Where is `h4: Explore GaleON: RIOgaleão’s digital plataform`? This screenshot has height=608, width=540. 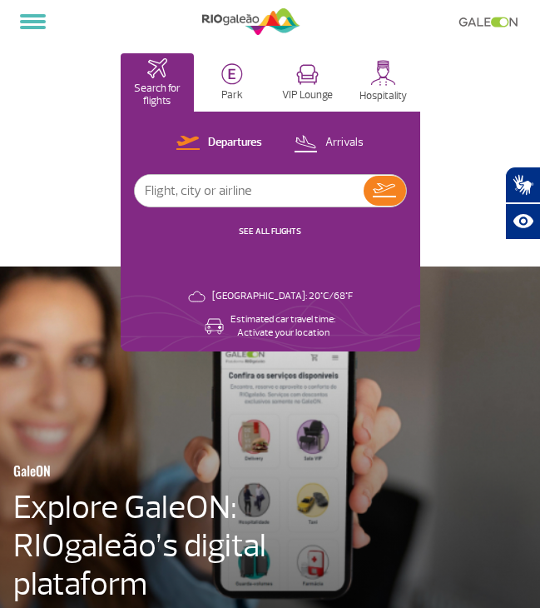 h4: Explore GaleON: RIOgaleão’s digital plataform is located at coordinates (146, 545).